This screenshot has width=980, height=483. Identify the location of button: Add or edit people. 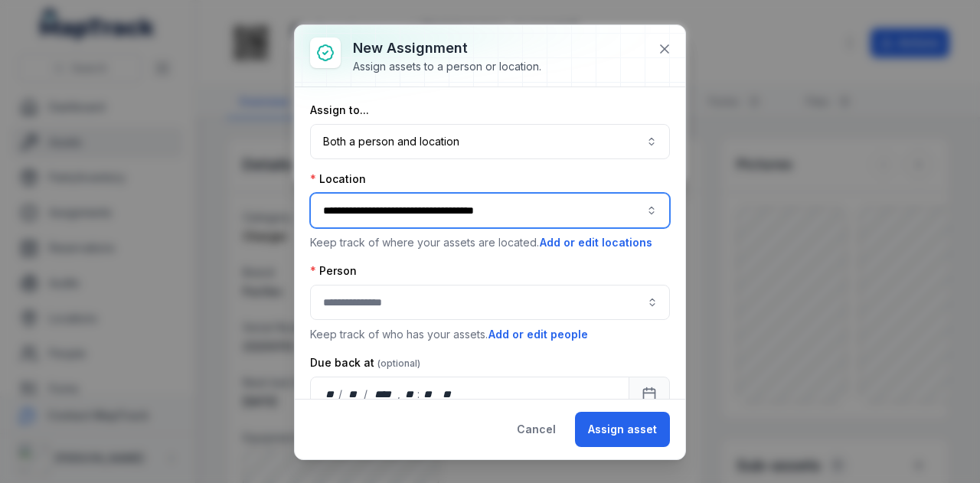
(538, 334).